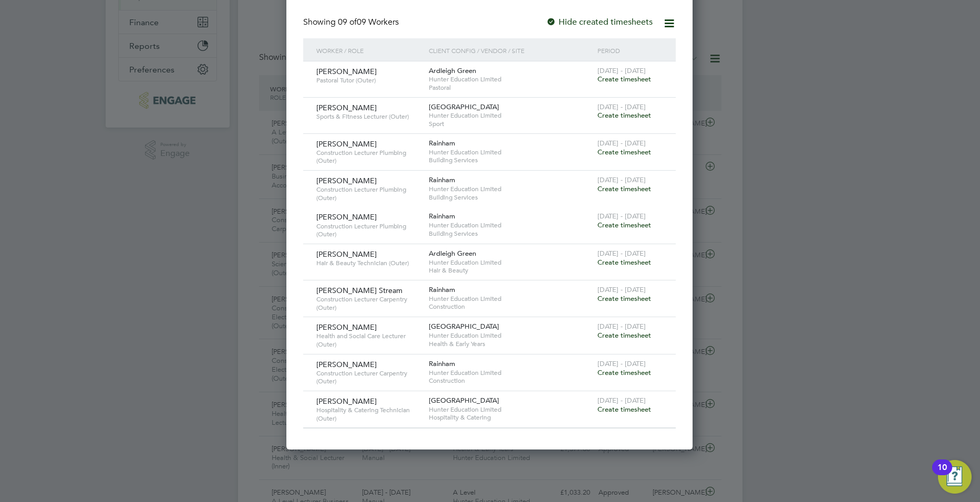 This screenshot has width=980, height=502. Describe the element at coordinates (368, 117) in the screenshot. I see `span: Sports & Fitness Lecturer (Outer)` at that location.